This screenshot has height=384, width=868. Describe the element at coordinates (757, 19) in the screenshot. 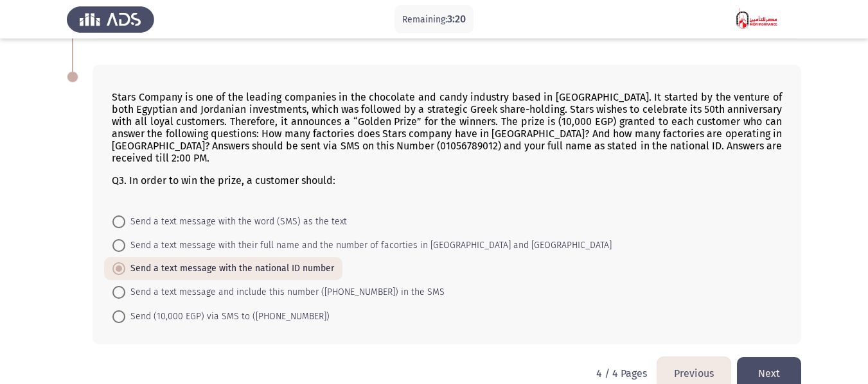

I see `img: Assessment logo of MIC - B- 3 English Module Assessments Tue Feb 21` at that location.